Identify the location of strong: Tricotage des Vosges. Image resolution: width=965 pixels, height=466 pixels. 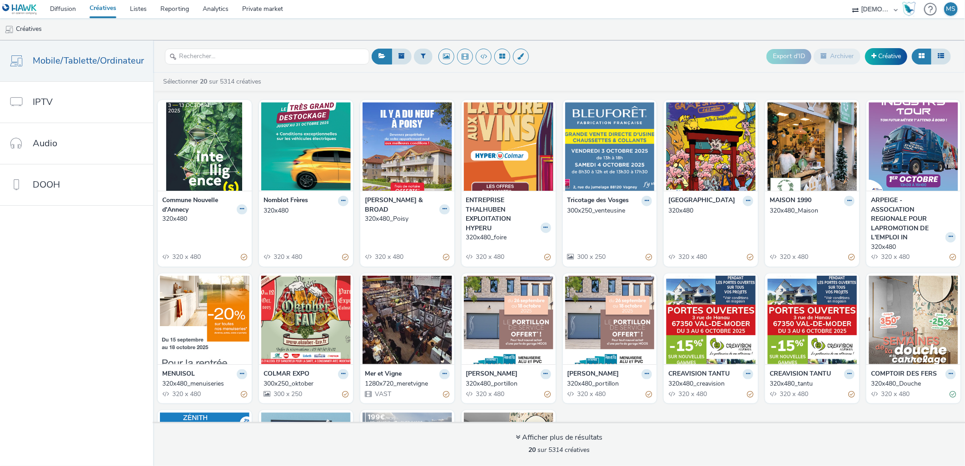
(598, 201).